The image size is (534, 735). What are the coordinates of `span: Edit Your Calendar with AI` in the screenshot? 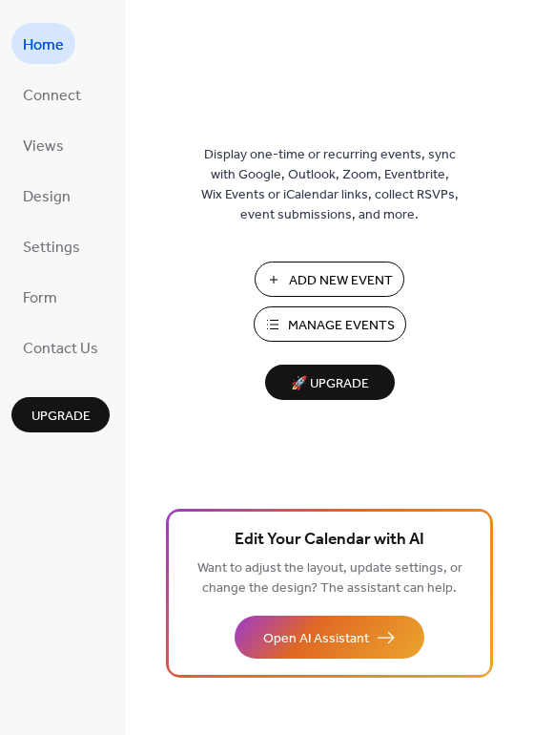 It's located at (329, 540).